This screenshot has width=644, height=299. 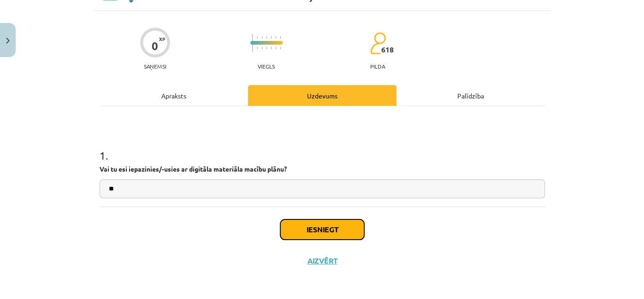 I want to click on h1: 1 ., so click(x=322, y=147).